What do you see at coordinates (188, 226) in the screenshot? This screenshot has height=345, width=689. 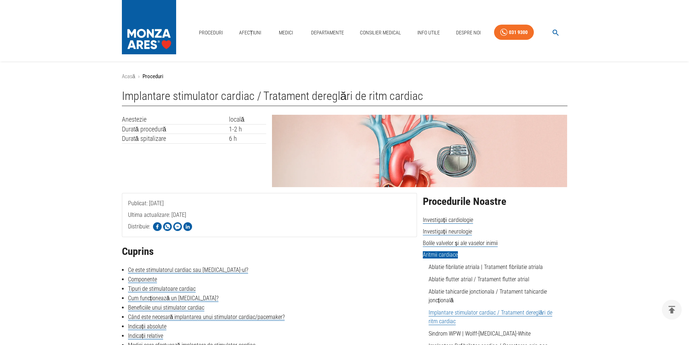 I see `img: Share on LinkedIn` at bounding box center [188, 226].